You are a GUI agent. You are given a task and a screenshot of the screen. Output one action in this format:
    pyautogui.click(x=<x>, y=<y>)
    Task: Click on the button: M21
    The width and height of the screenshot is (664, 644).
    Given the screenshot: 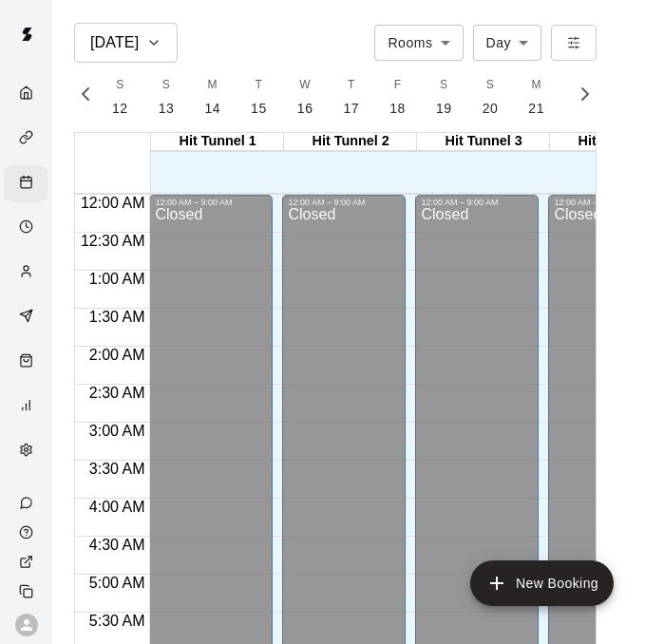 What is the action you would take?
    pyautogui.click(x=536, y=97)
    